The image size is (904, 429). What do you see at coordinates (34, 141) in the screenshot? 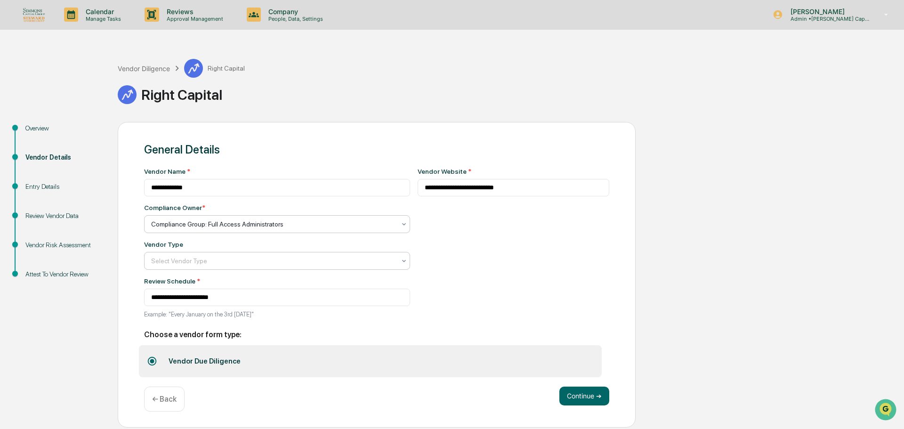
I see `a: 🔎Data Lookup` at bounding box center [34, 141].